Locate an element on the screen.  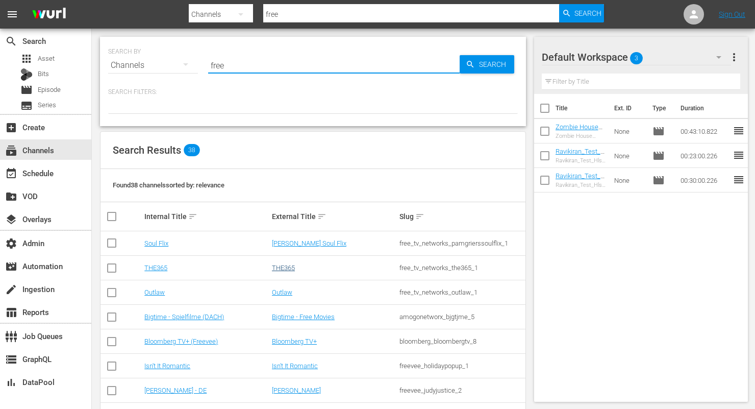
td: 00:30:00.226 is located at coordinates (705, 180).